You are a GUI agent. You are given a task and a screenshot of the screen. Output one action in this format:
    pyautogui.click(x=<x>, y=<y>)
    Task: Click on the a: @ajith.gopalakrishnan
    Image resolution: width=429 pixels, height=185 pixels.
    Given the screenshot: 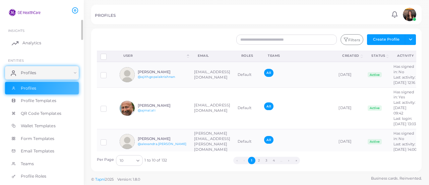 What is the action you would take?
    pyautogui.click(x=156, y=77)
    